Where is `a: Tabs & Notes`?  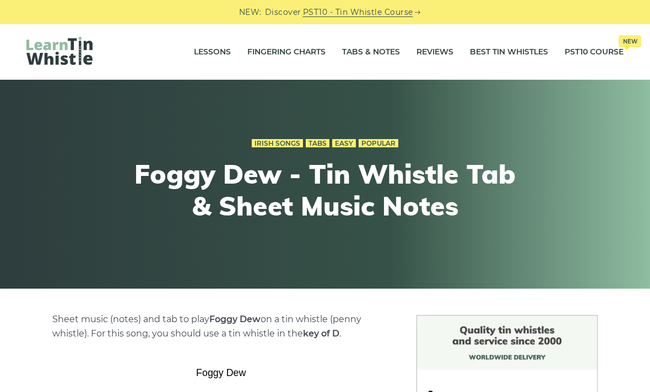 a: Tabs & Notes is located at coordinates (370, 52).